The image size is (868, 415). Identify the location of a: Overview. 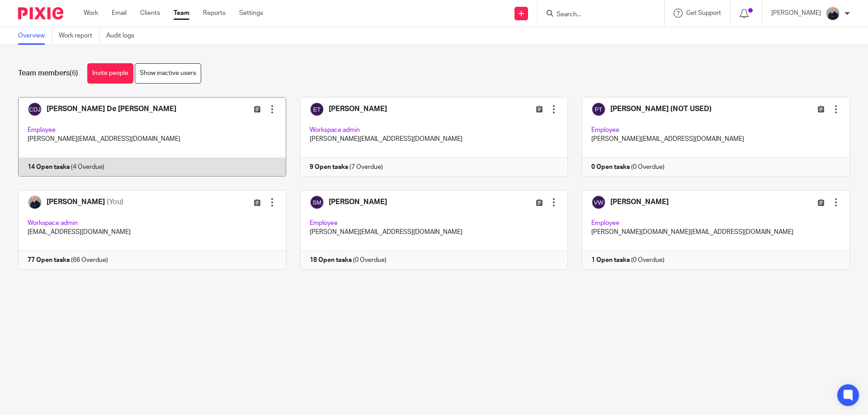
(35, 36).